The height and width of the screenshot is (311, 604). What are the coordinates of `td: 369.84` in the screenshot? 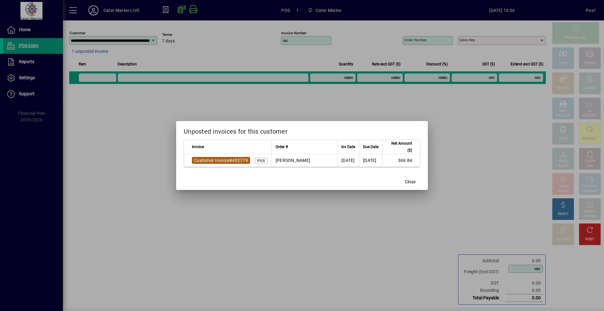 It's located at (401, 160).